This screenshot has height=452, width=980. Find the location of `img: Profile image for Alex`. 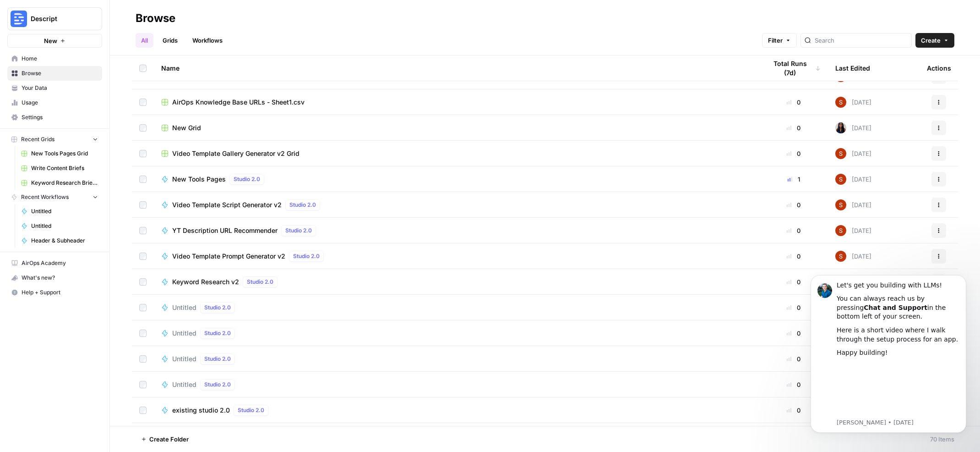

img: Profile image for Alex is located at coordinates (28, 29).